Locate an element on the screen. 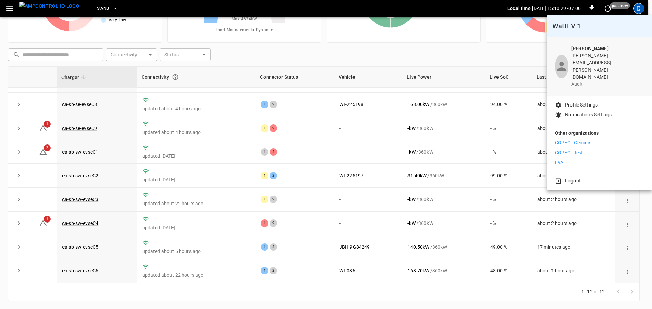 This screenshot has height=309, width=652. div: profile-icon is located at coordinates (561, 67).